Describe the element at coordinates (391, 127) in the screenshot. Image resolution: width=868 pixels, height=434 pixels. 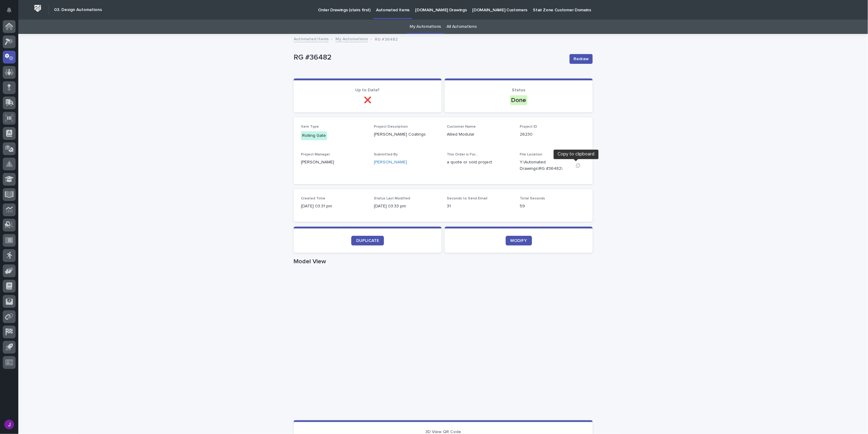
I see `span: Project Description` at that location.